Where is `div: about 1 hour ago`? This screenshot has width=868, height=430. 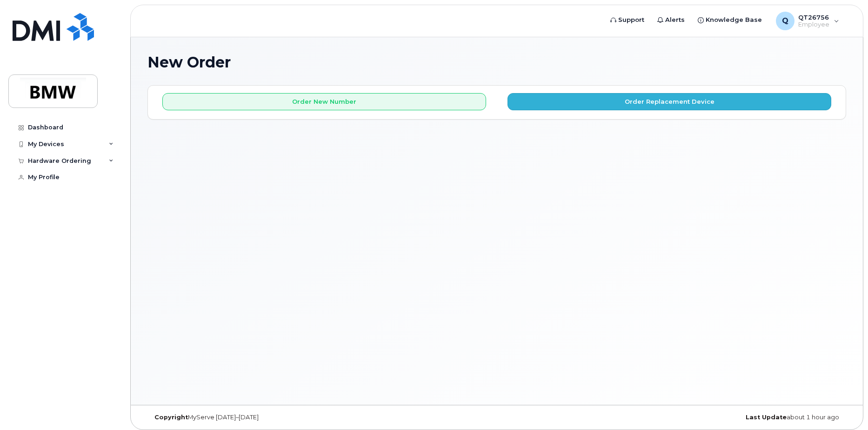 div: about 1 hour ago is located at coordinates (729, 417).